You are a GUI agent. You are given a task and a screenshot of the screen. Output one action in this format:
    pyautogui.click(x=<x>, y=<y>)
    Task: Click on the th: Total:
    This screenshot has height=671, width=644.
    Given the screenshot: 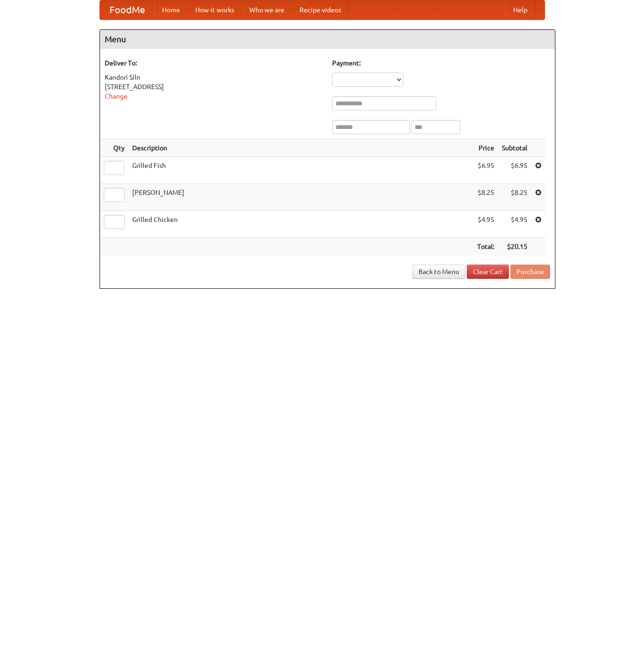 What is the action you would take?
    pyautogui.click(x=486, y=247)
    